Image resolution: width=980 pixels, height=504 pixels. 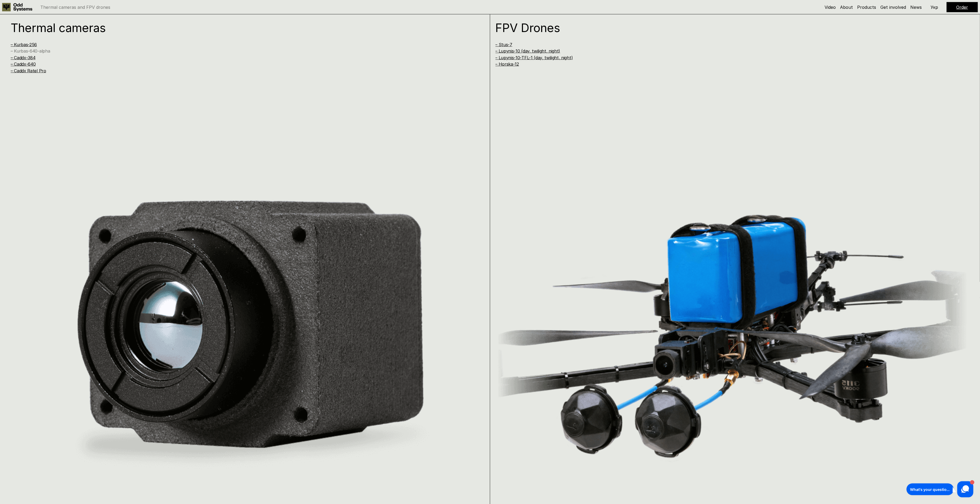 What do you see at coordinates (528, 51) in the screenshot?
I see `a: – Lupynis-10 (day, twilight, night)` at bounding box center [528, 51].